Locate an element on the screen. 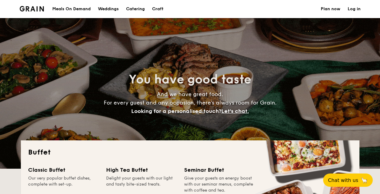 Image resolution: width=380 pixels, height=194 pixels. div: Seminar Buffet is located at coordinates (219, 170).